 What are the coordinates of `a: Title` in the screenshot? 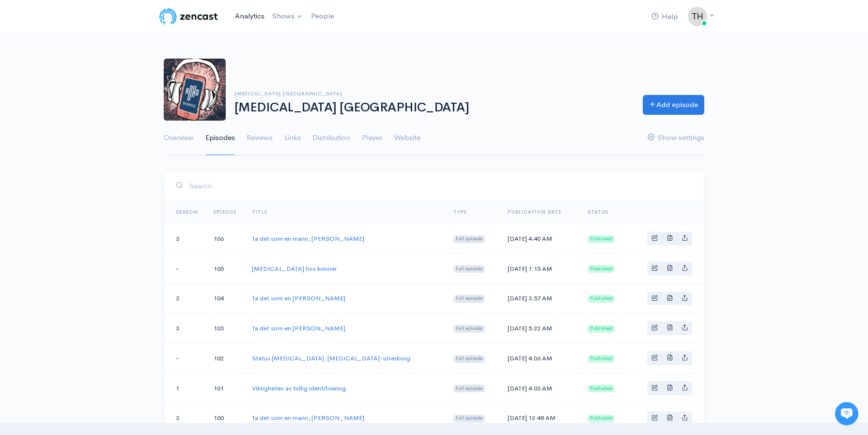 It's located at (259, 212).